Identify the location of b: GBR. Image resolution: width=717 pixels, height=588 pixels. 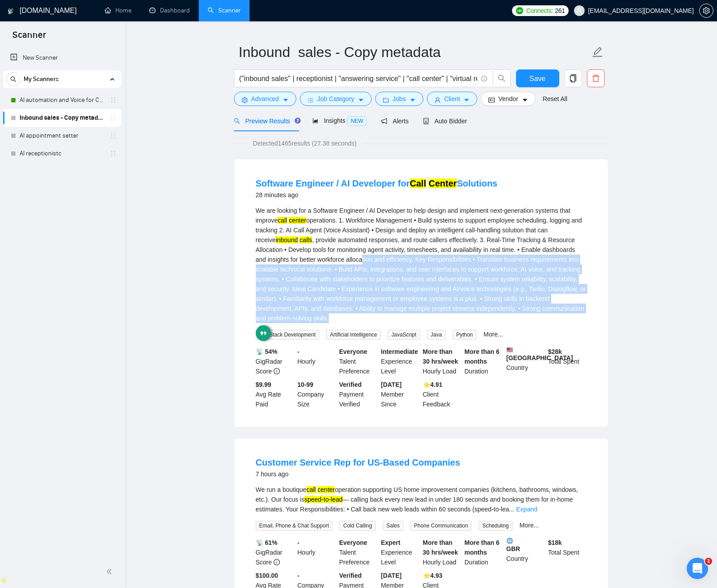
(525, 545).